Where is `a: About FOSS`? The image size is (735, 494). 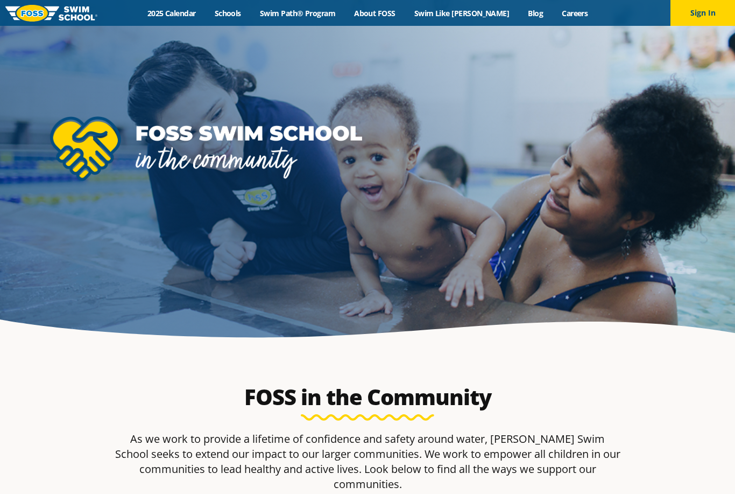
a: About FOSS is located at coordinates (375, 13).